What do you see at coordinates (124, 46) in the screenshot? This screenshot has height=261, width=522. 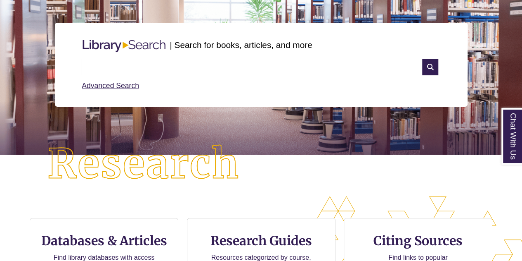 I see `img: Libary Search` at bounding box center [124, 46].